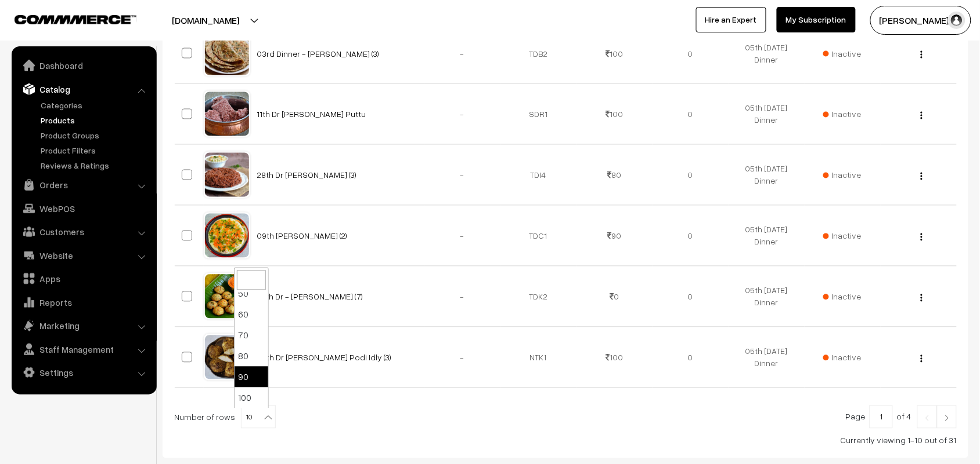 The height and width of the screenshot is (464, 980). Describe the element at coordinates (84, 373) in the screenshot. I see `a: Settings` at that location.